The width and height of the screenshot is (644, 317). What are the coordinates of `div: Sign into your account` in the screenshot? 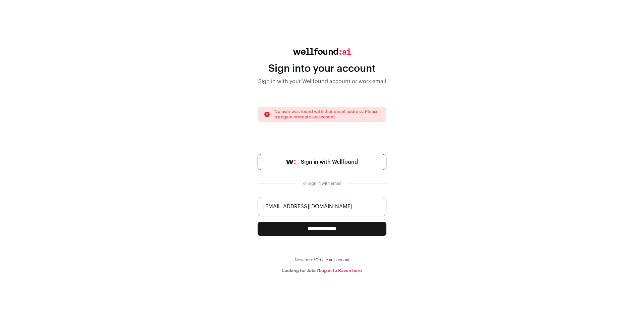 It's located at (322, 69).